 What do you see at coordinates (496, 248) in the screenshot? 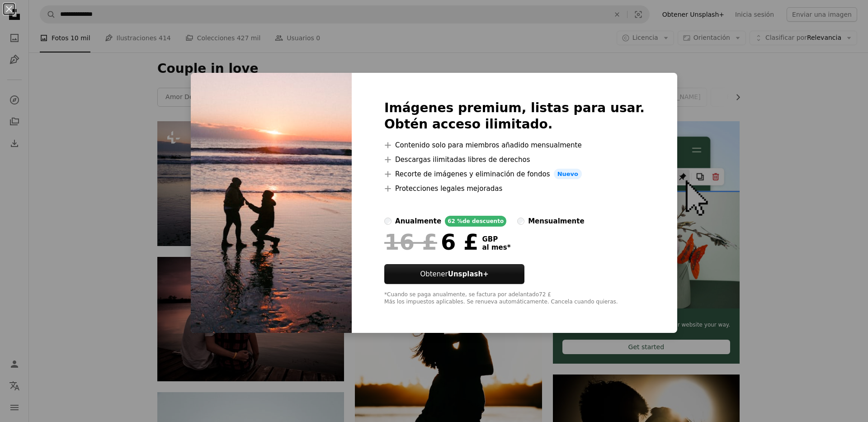
I see `span: al mes *` at bounding box center [496, 248].